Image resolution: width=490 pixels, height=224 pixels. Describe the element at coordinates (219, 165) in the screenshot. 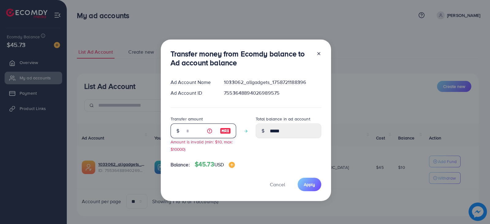

I see `span: USD` at that location.